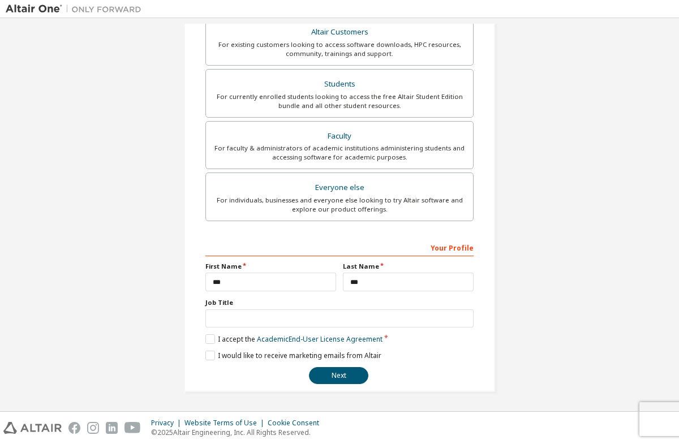  I want to click on div: For existing customers looking to access software downloads, HPC resources, community, trainings ..., so click(340, 49).